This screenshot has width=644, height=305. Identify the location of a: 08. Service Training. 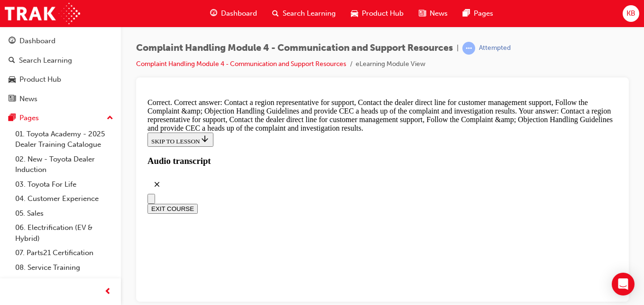
(64, 267).